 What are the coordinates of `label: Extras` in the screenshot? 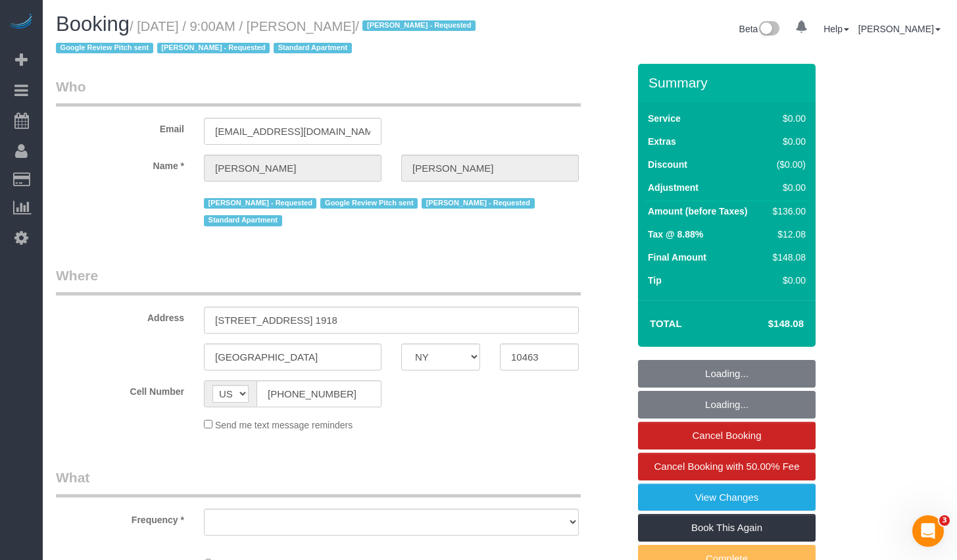 It's located at (662, 141).